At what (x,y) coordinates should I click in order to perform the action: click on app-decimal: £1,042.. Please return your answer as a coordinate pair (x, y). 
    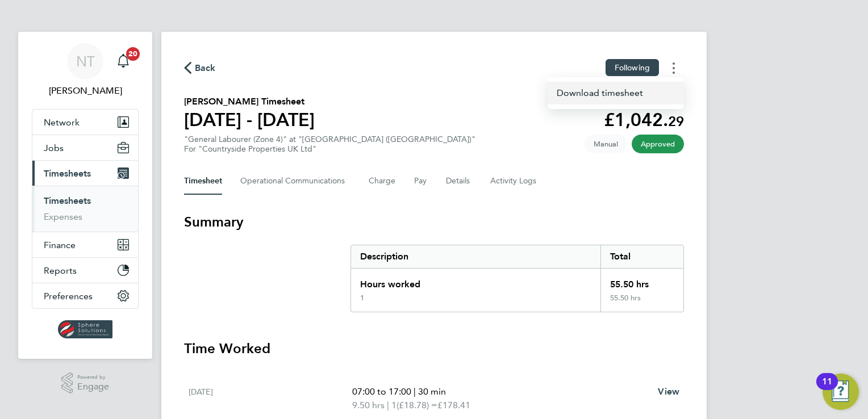
    Looking at the image, I should click on (644, 119).